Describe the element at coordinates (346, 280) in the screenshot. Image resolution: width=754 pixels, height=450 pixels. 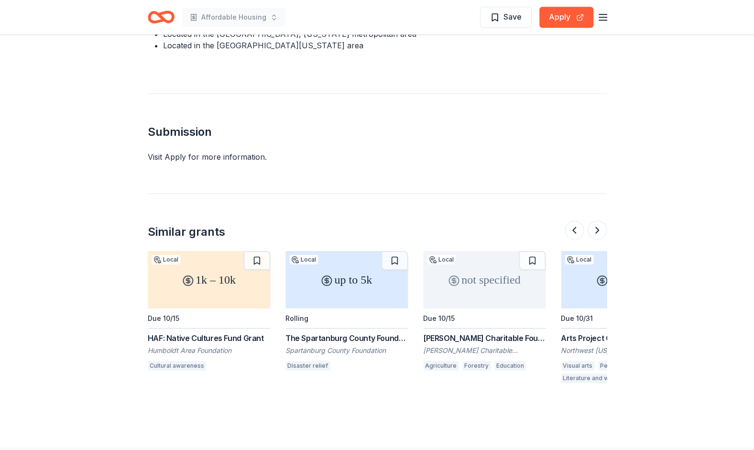
I see `div: up to 5k` at that location.